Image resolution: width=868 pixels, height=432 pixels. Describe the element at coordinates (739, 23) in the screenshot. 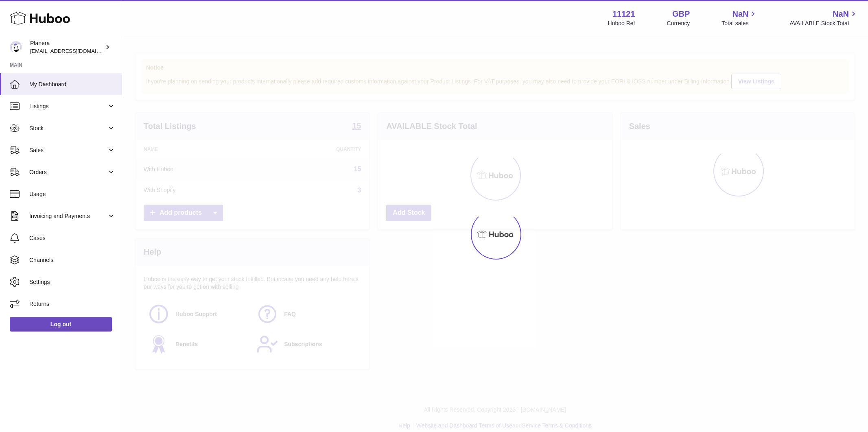

I see `span: Total sales` at that location.